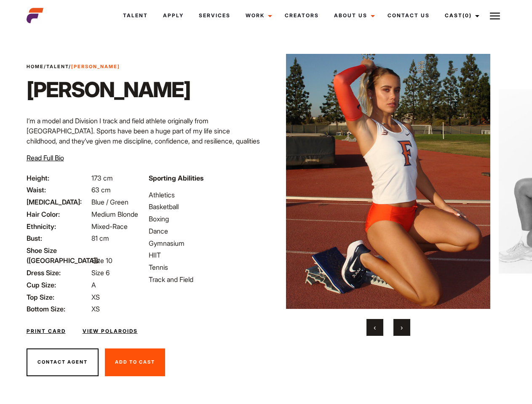  Describe the element at coordinates (135, 362) in the screenshot. I see `button: Add To Cast` at that location.